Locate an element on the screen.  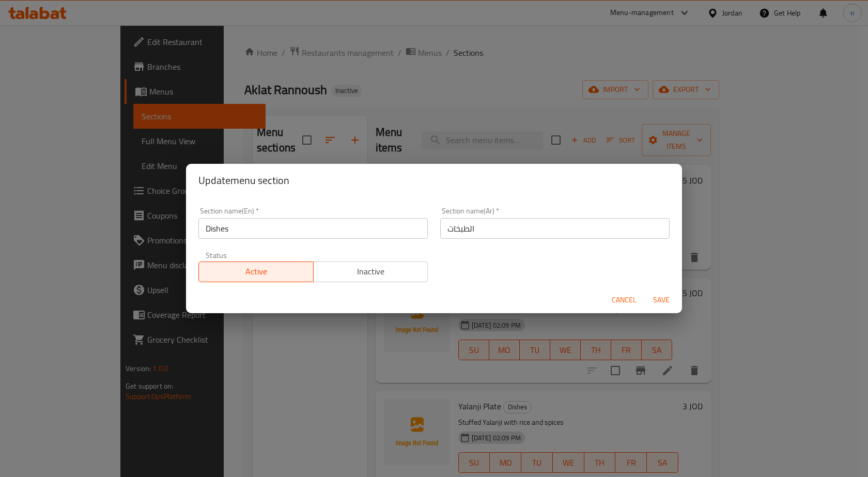
span: Inactive is located at coordinates (371, 271).